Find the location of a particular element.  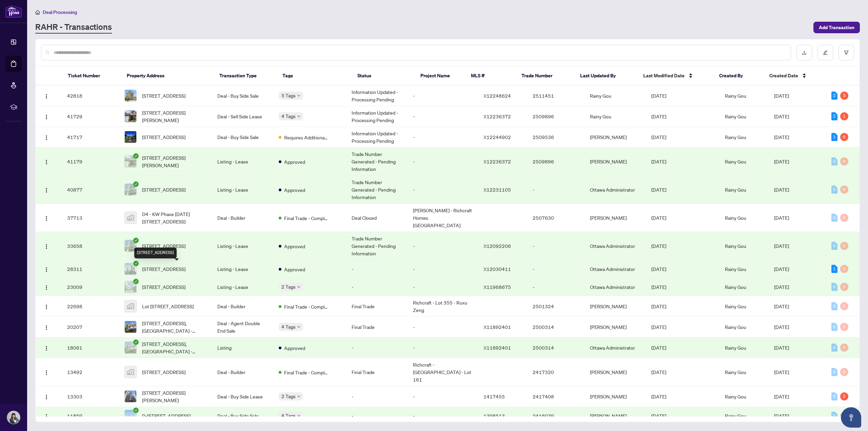

td: Trade Number Generated - Pending Information is located at coordinates (377, 190).